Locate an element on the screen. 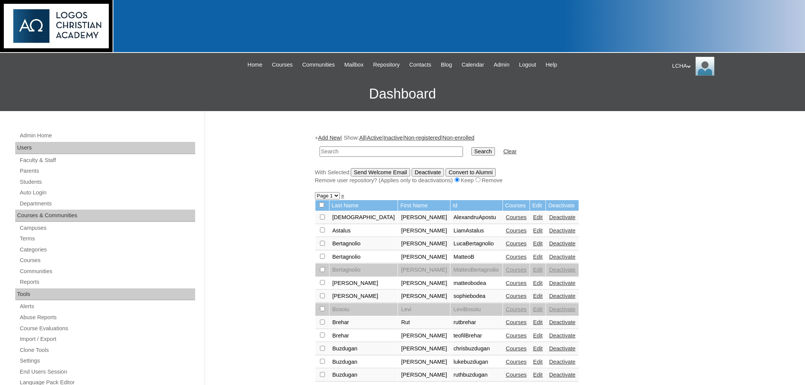  img: logo-white.png is located at coordinates (56, 26).